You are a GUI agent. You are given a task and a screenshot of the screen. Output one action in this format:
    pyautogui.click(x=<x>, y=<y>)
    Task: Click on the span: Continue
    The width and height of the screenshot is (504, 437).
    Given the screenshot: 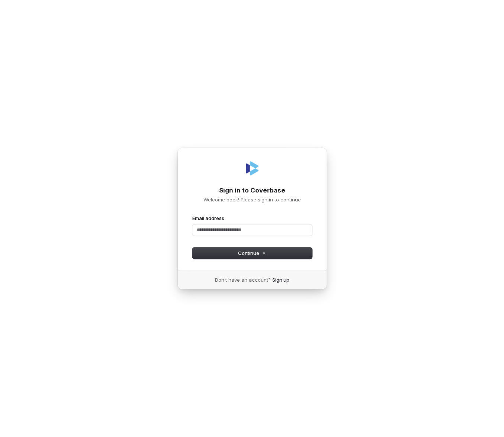 What is the action you would take?
    pyautogui.click(x=252, y=253)
    